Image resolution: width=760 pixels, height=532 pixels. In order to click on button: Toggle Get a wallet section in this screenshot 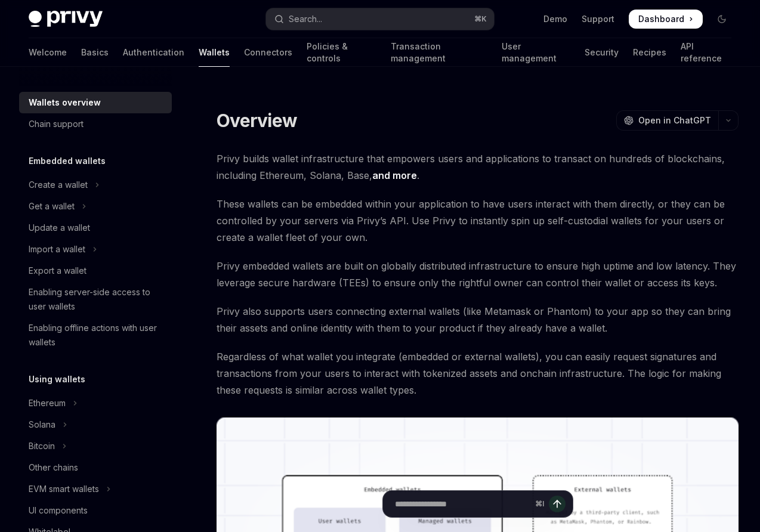, I will do `click(96, 207)`.